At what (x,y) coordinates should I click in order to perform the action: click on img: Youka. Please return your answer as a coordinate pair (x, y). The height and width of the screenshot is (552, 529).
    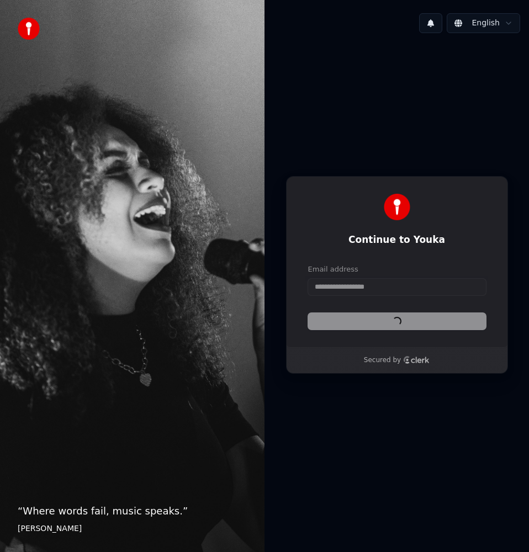
    Looking at the image, I should click on (397, 207).